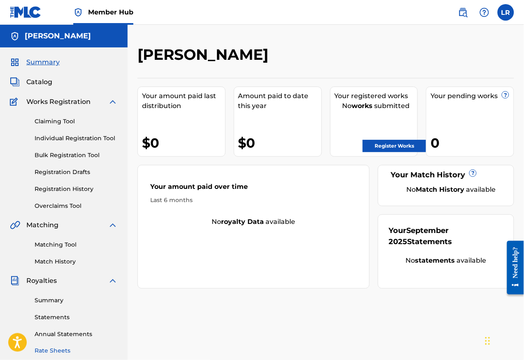 This screenshot has height=360, width=524. Describe the element at coordinates (254, 189) in the screenshot. I see `div: Your amount paid over time` at that location.